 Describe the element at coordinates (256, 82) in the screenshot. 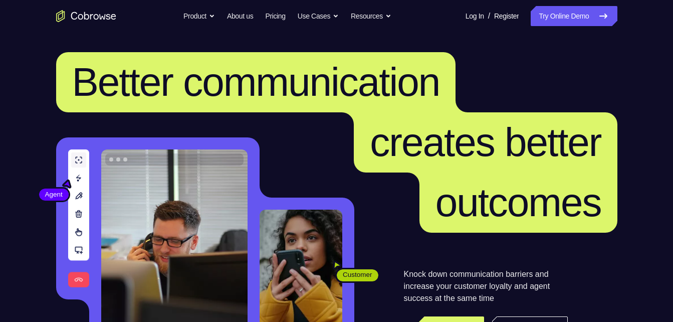

I see `span: Better communication` at that location.